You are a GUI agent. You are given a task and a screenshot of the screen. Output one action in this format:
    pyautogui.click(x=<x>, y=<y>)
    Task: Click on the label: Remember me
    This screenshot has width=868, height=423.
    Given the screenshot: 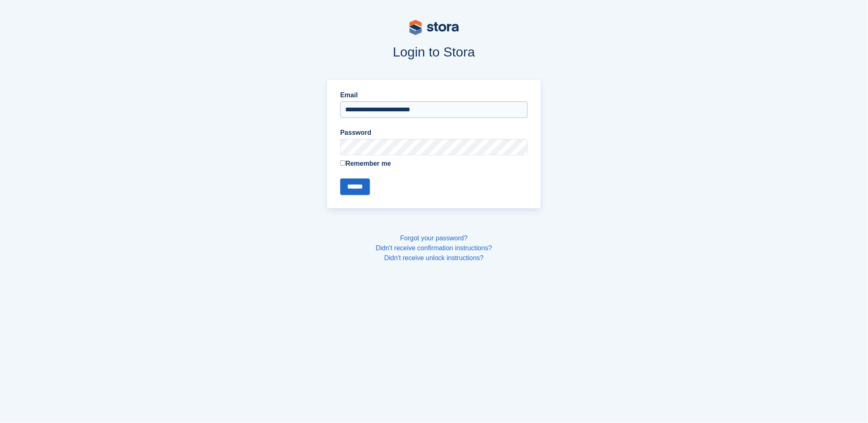 What is the action you would take?
    pyautogui.click(x=434, y=164)
    